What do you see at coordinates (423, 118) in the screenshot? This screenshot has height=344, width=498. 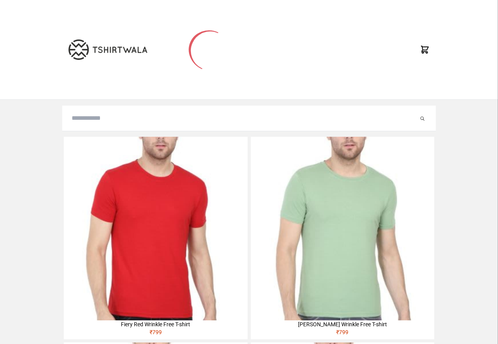 I see `button: Submit your search query.` at bounding box center [423, 118].